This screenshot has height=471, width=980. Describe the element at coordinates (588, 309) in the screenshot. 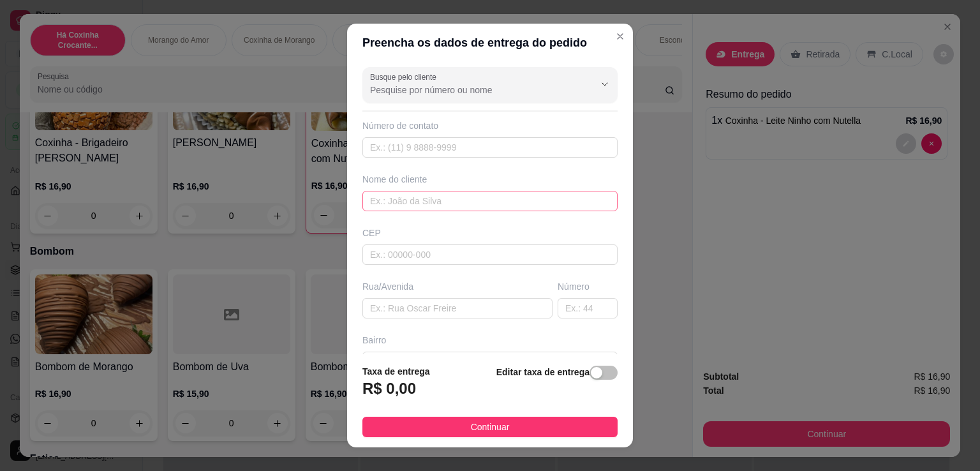

I see `input: Ex.: 44` at that location.